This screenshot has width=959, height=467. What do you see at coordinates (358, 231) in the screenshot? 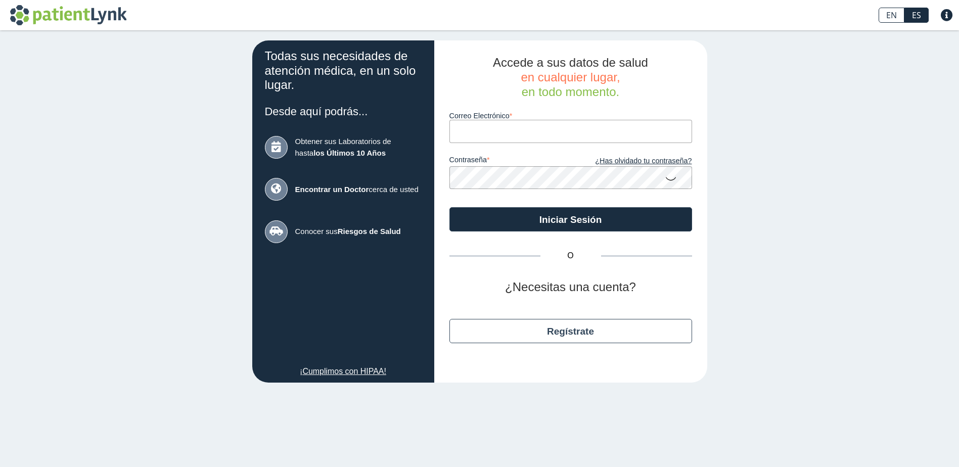
I see `span: Conocer sus` at bounding box center [358, 231].